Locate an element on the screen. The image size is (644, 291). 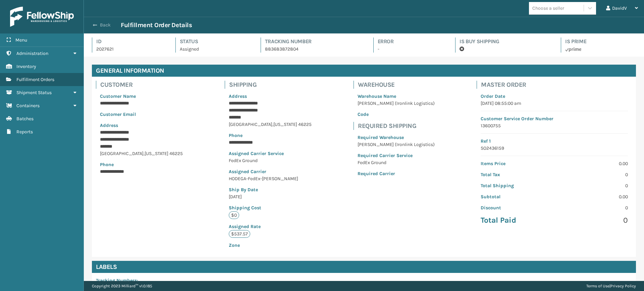
p: Customer Email is located at coordinates (141, 114).